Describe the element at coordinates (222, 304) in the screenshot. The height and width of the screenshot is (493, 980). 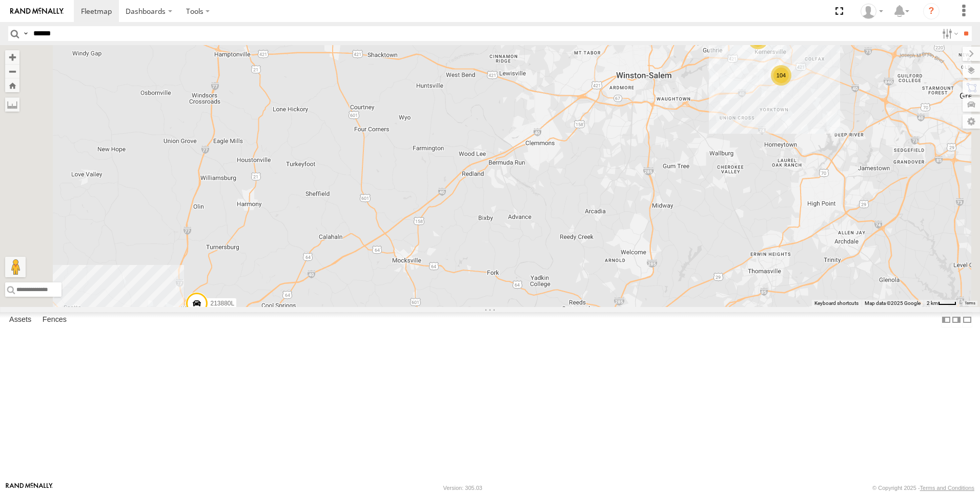
I see `span: 213880L` at that location.